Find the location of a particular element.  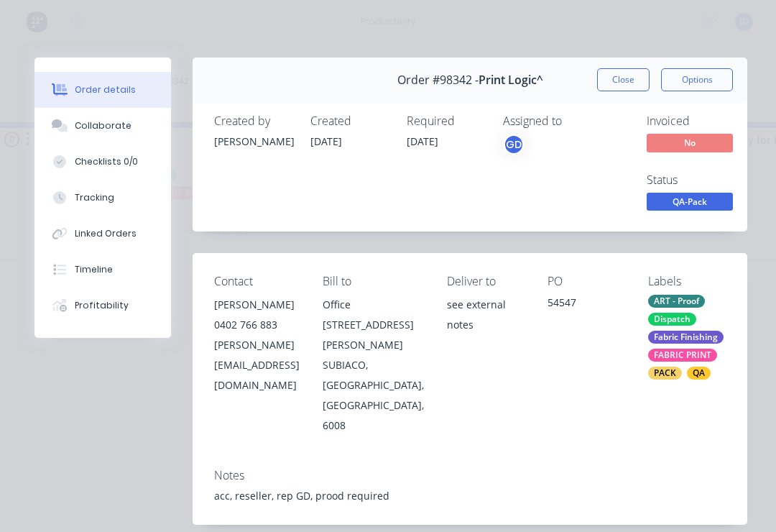

button: Checklists 0/0 is located at coordinates (102, 161).